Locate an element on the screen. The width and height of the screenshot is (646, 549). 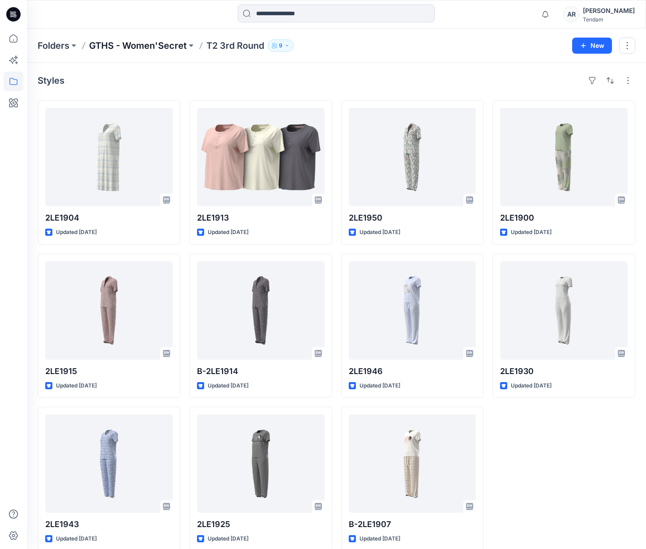
a: 2LE1913 is located at coordinates (260, 157).